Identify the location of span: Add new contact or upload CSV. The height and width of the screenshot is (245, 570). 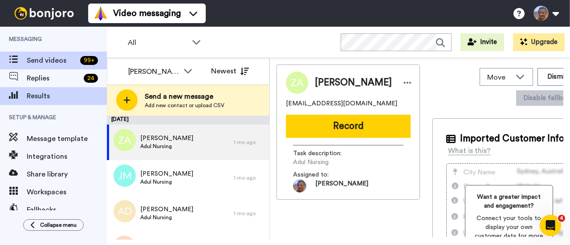
(184, 106).